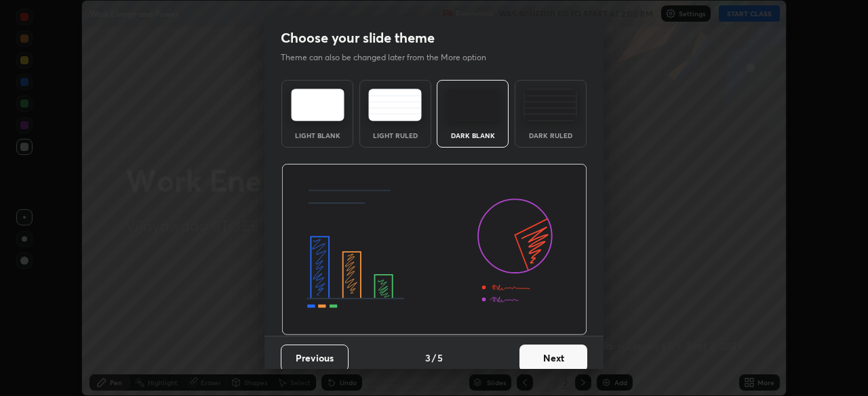 The width and height of the screenshot is (868, 396). Describe the element at coordinates (428, 358) in the screenshot. I see `h4: 3` at that location.